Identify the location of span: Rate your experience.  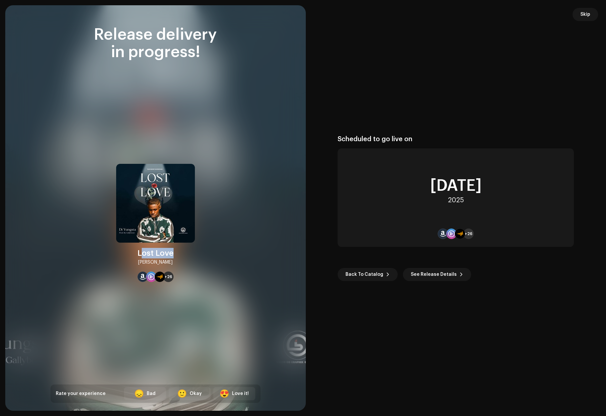
(81, 393).